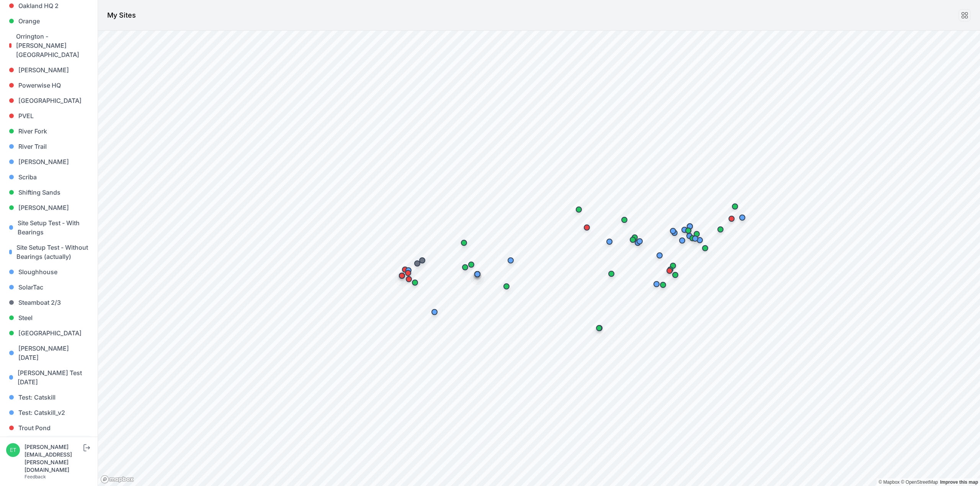  What do you see at coordinates (48, 177) in the screenshot?
I see `a: Scriba` at bounding box center [48, 177].